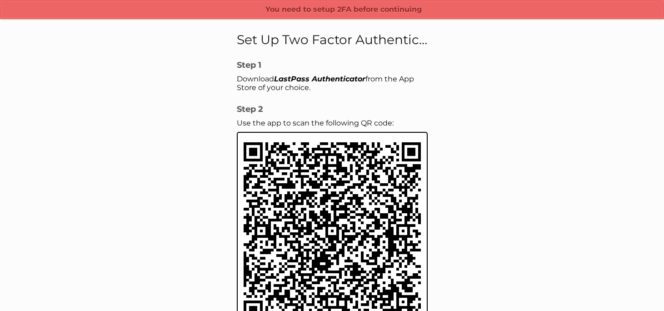 The width and height of the screenshot is (664, 311). I want to click on p: Download from the App Store of your choice., so click(332, 83).